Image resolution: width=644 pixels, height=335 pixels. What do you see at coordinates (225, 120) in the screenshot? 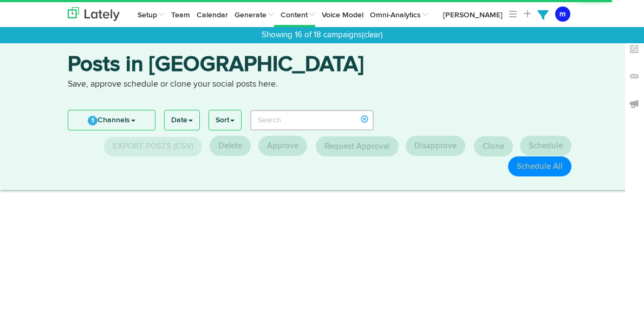
I see `a: Sort` at bounding box center [225, 120].